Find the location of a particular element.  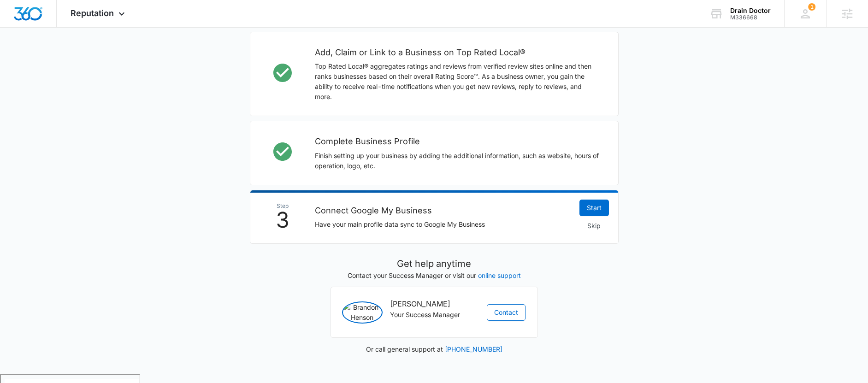

div: v 4.0.25 is located at coordinates (35, 19).